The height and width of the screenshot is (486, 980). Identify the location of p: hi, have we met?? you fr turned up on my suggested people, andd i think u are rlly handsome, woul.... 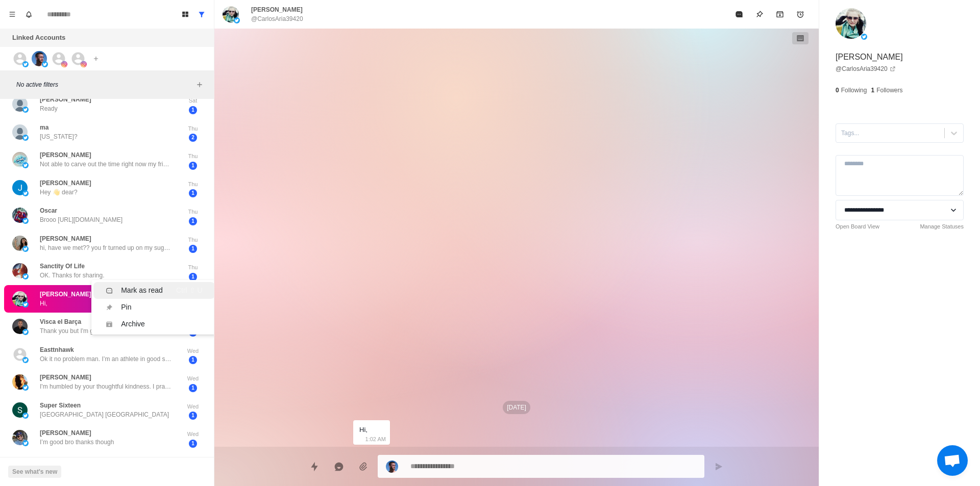
(106, 248).